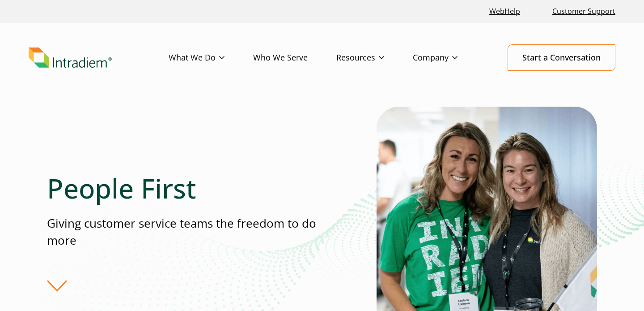  Describe the element at coordinates (184, 188) in the screenshot. I see `h1: People First` at that location.